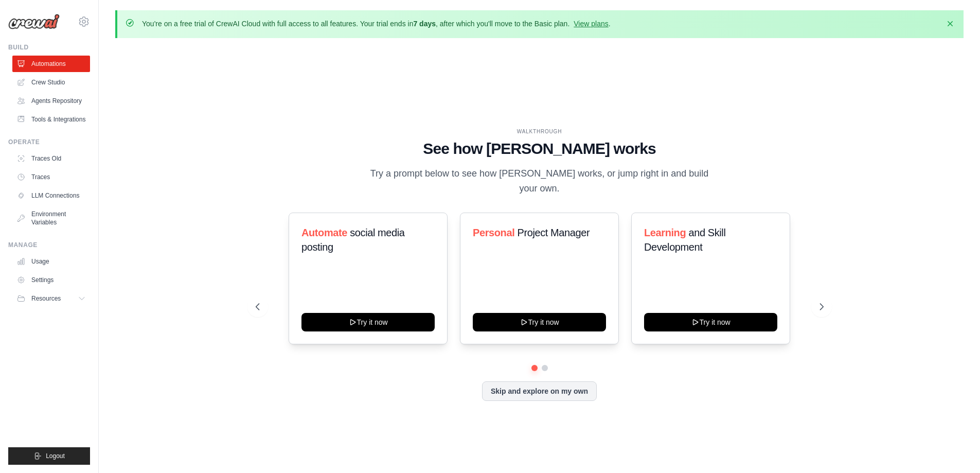 This screenshot has height=473, width=980. Describe the element at coordinates (46, 299) in the screenshot. I see `span: Resources` at that location.